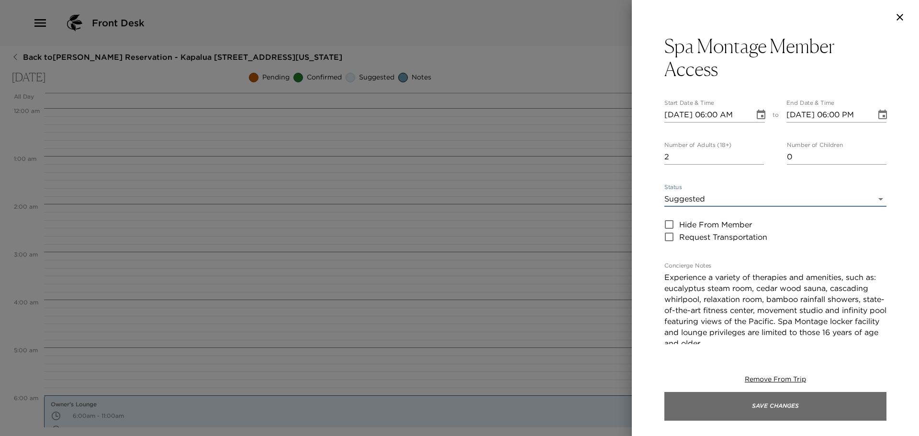 The image size is (919, 436). Describe the element at coordinates (775, 199) in the screenshot. I see `div: Suggested` at that location.